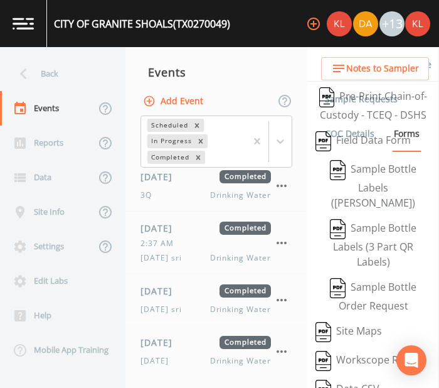 This screenshot has height=388, width=439. I want to click on img: logo, so click(23, 23).